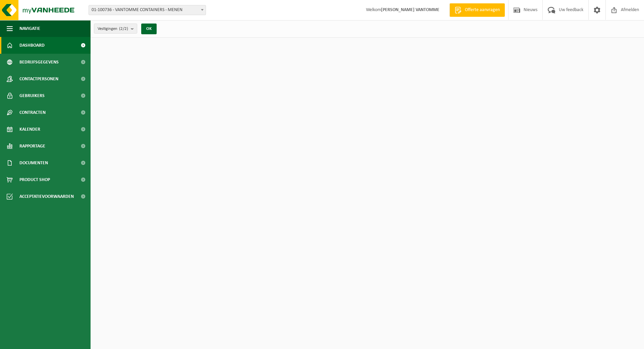  Describe the element at coordinates (34, 163) in the screenshot. I see `span: Documenten` at that location.